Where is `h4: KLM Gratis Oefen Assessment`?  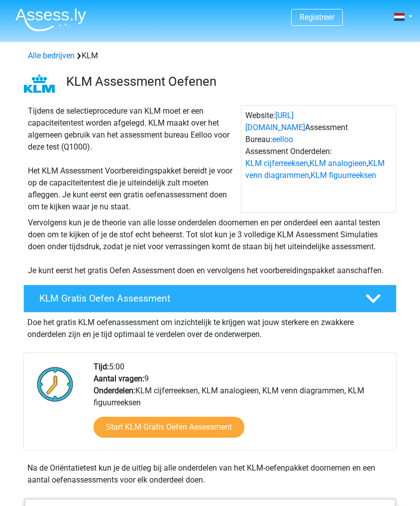
h4: KLM Gratis Oefen Assessment is located at coordinates (195, 298).